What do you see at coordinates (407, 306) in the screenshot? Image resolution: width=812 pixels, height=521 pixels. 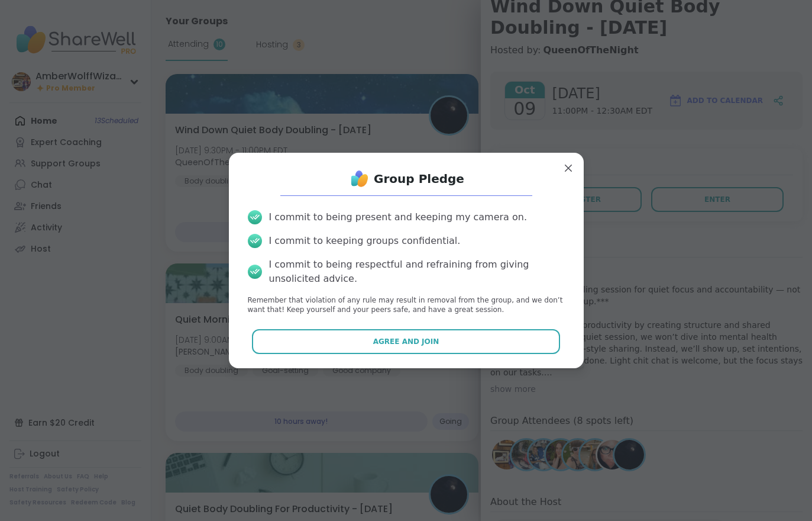 I see `p: Remember that violation of any rule may result in removal from the group, and we don’t want that!...` at bounding box center [407, 306].